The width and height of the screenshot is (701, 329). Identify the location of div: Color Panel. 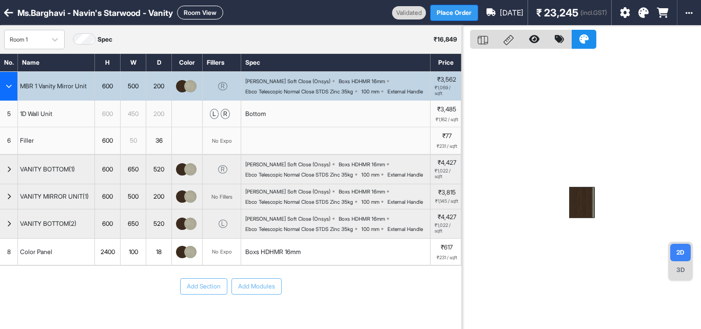
(36, 252).